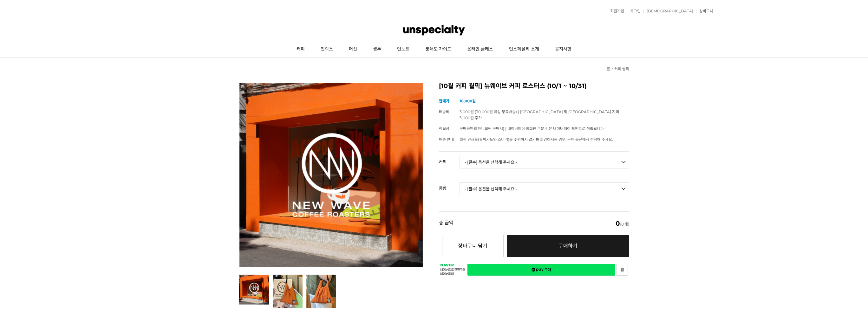 The width and height of the screenshot is (868, 315). I want to click on a: 온라인 클래스, so click(480, 49).